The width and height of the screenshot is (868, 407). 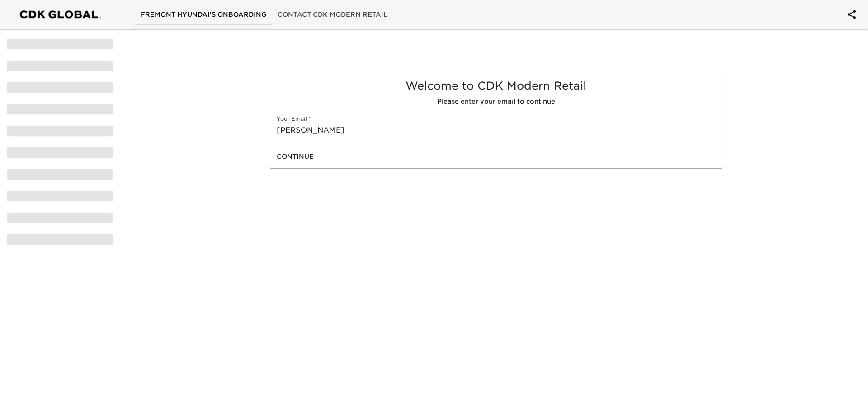 What do you see at coordinates (203, 14) in the screenshot?
I see `span: Fremont Hyundai's Onboarding` at bounding box center [203, 14].